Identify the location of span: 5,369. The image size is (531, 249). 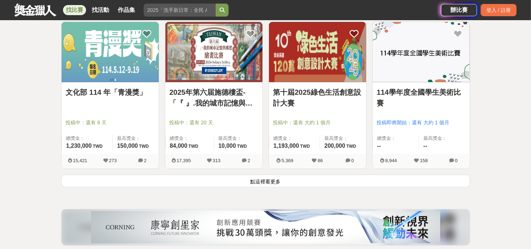
(287, 160).